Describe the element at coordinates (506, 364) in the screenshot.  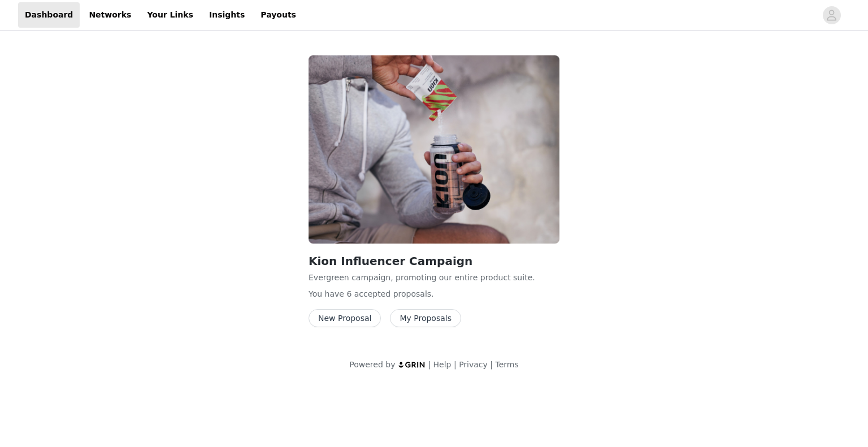
I see `a: Terms` at that location.